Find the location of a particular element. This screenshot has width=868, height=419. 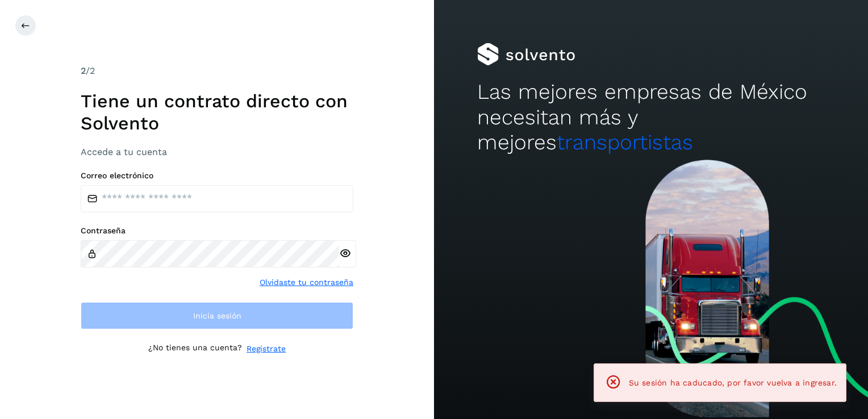

a: Olvidaste tu contraseña is located at coordinates (306, 282).